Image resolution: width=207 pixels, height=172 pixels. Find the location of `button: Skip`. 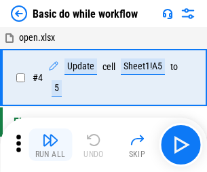

button: Skip is located at coordinates (137, 144).